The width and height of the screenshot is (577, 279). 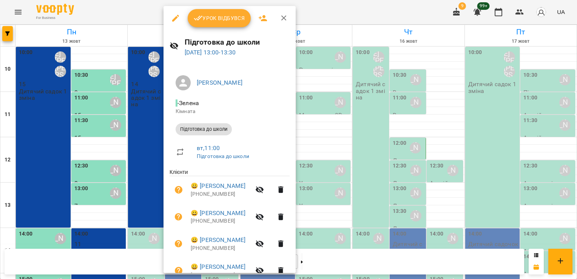 What do you see at coordinates (223, 156) in the screenshot?
I see `a: Підготовка до школи` at bounding box center [223, 156].